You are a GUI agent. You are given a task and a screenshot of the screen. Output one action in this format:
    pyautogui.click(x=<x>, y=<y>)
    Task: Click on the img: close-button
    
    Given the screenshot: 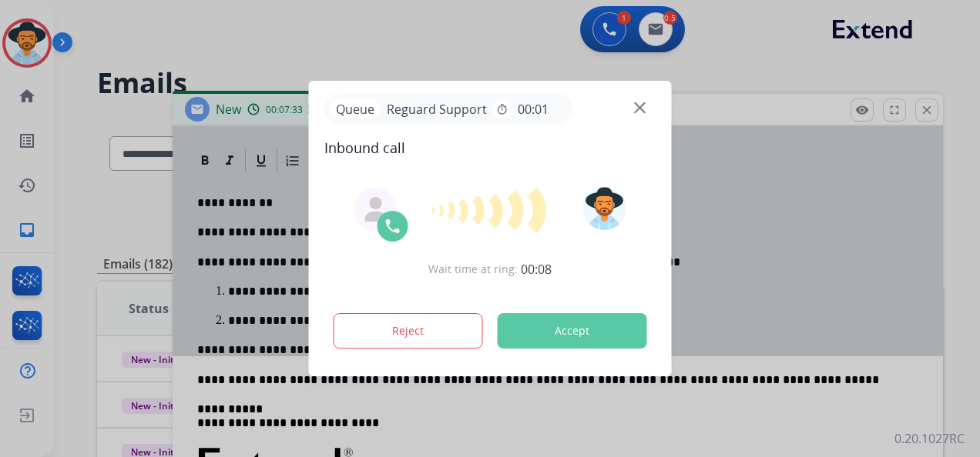 What is the action you would take?
    pyautogui.click(x=639, y=107)
    